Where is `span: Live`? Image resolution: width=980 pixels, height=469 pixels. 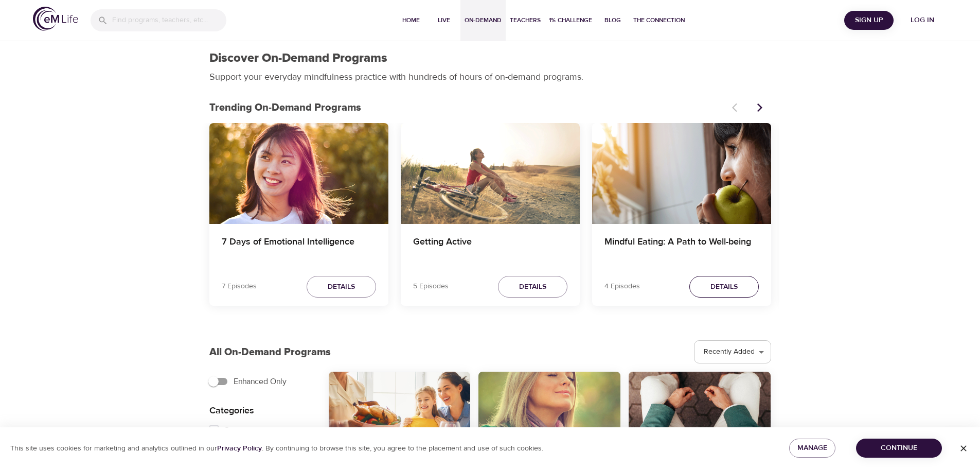
span: Live is located at coordinates (444, 20).